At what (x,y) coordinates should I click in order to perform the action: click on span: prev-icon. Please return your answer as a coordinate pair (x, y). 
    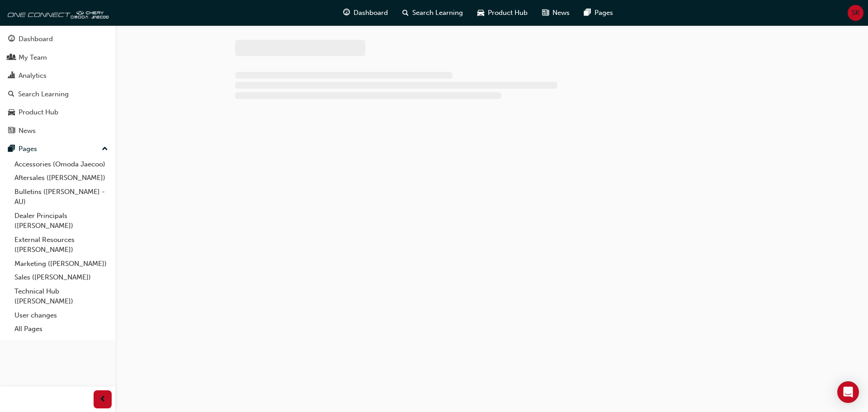
    Looking at the image, I should click on (103, 399).